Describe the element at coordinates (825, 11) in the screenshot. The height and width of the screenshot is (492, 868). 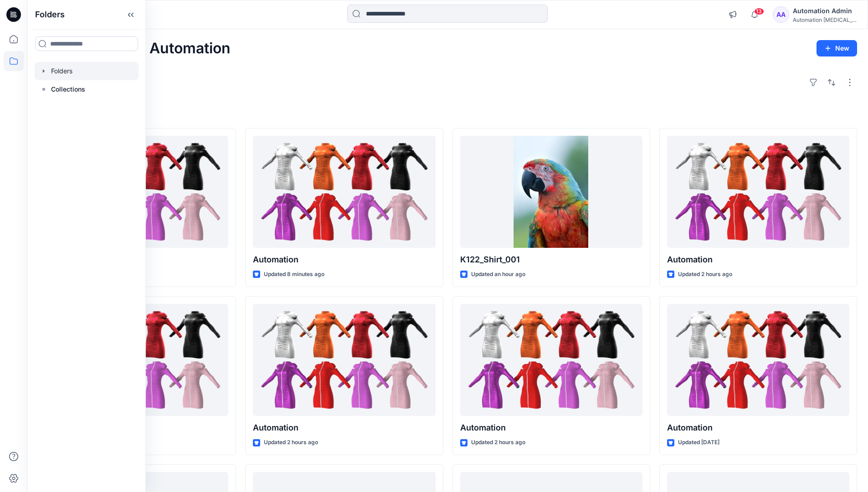
I see `div: Automation Admin` at that location.